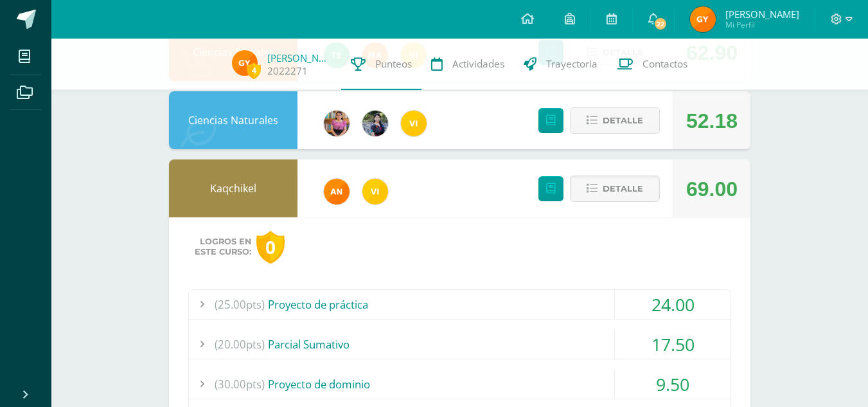 This screenshot has width=868, height=407. What do you see at coordinates (271, 247) in the screenshot?
I see `div: 0` at bounding box center [271, 247].